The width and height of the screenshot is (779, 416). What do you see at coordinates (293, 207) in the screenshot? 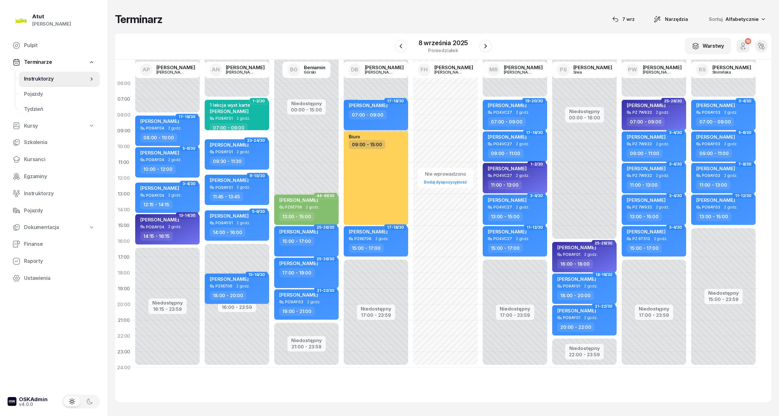
I see `div: PZ6E706` at bounding box center [293, 207].